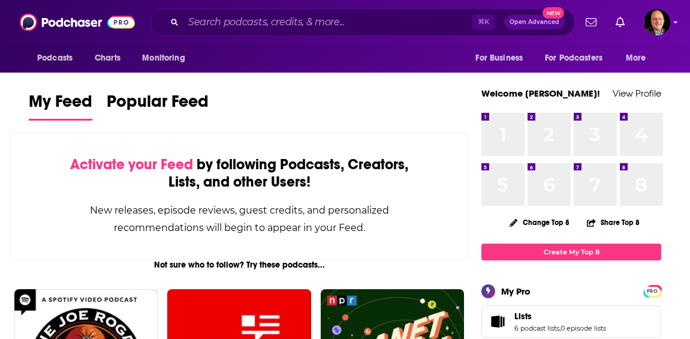 Image resolution: width=690 pixels, height=339 pixels. Describe the element at coordinates (328, 22) in the screenshot. I see `input: Search podcasts, credits, & more...` at that location.